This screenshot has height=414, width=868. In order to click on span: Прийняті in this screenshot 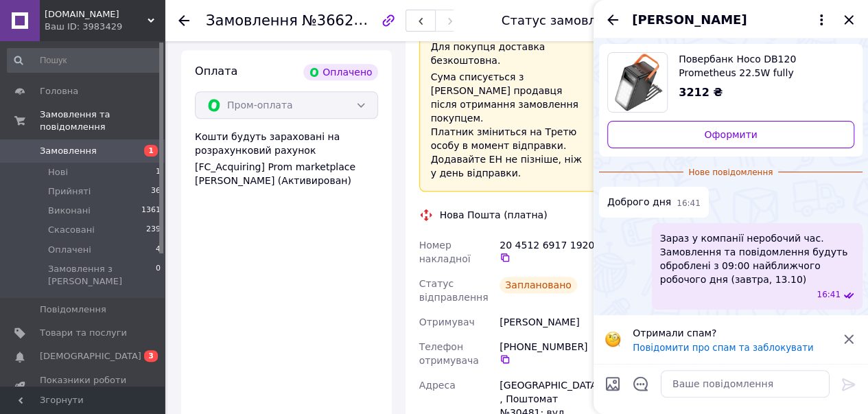, I will do `click(70, 191)`.